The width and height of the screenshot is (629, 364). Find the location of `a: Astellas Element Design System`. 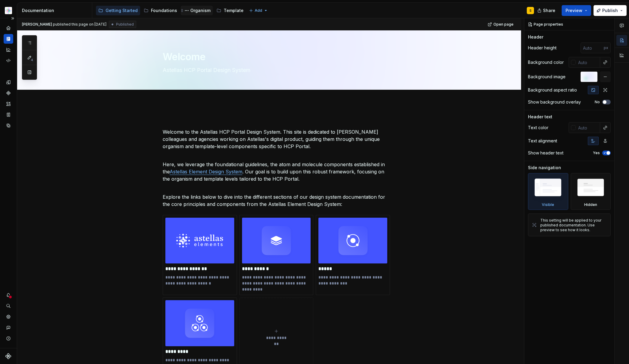

a: Astellas Element Design System is located at coordinates (207, 172).